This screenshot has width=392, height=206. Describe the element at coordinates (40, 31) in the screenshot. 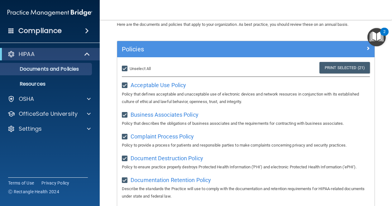

I see `h4: Compliance` at that location.